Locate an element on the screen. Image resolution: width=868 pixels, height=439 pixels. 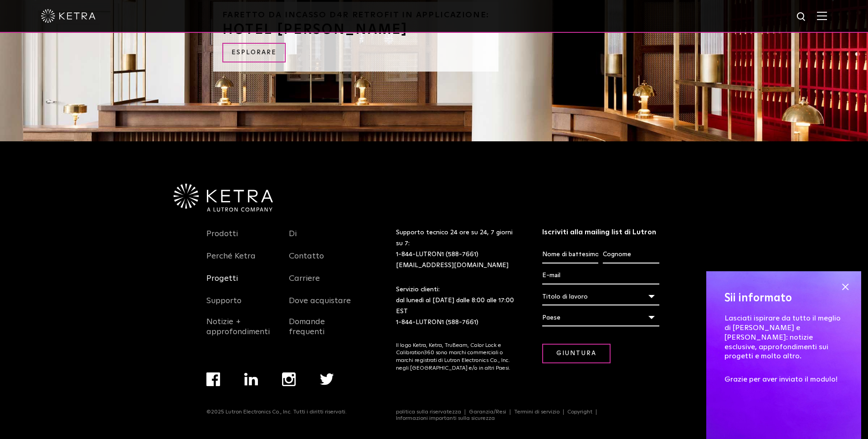
font: Iscriviti alla mailing list di Lutron is located at coordinates (599, 232).